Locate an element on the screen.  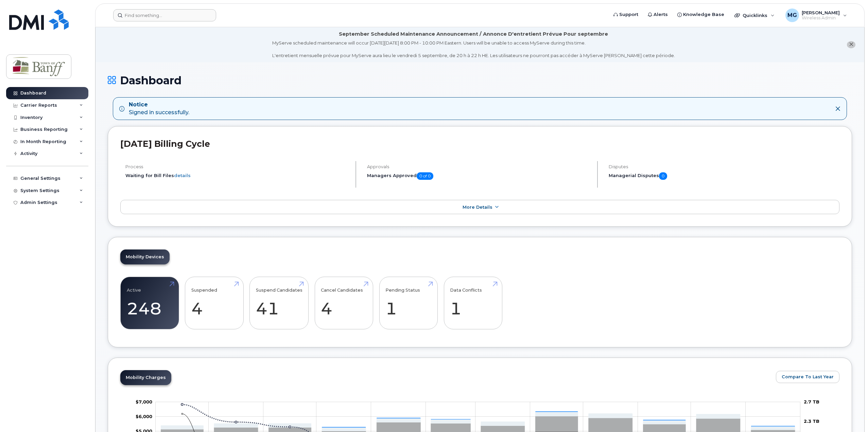
a: Mobility Devices is located at coordinates (145, 257).